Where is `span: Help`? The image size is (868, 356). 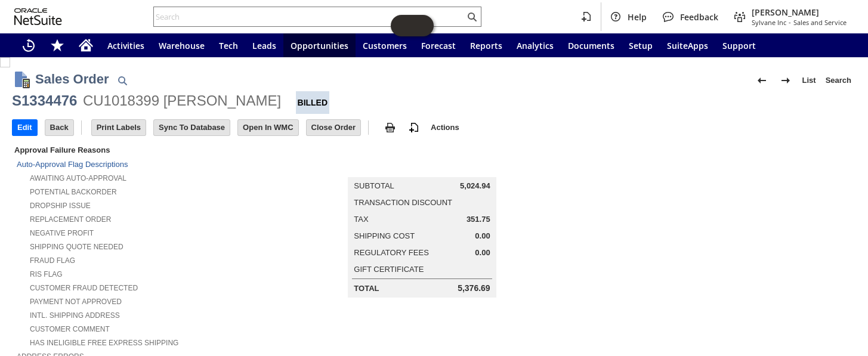 span: Help is located at coordinates (637, 17).